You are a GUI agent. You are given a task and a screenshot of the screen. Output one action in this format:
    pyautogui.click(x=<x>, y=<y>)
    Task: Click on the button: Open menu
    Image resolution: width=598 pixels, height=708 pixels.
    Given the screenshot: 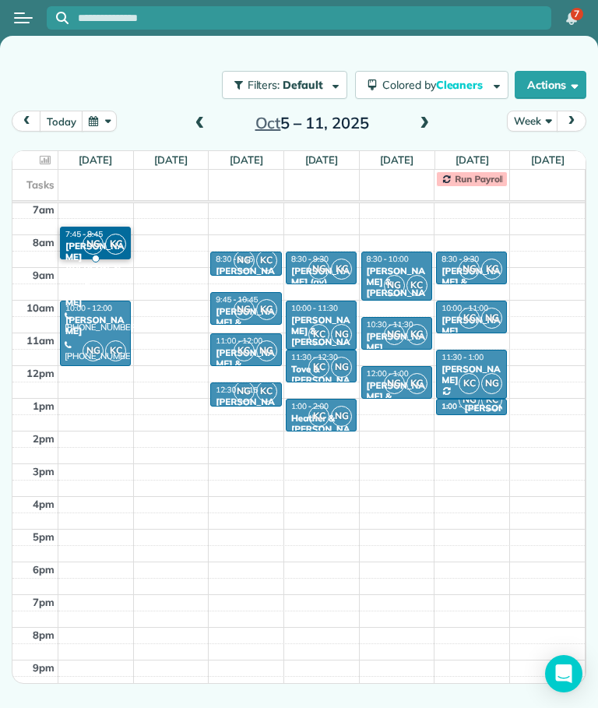 What is the action you would take?
    pyautogui.click(x=23, y=18)
    